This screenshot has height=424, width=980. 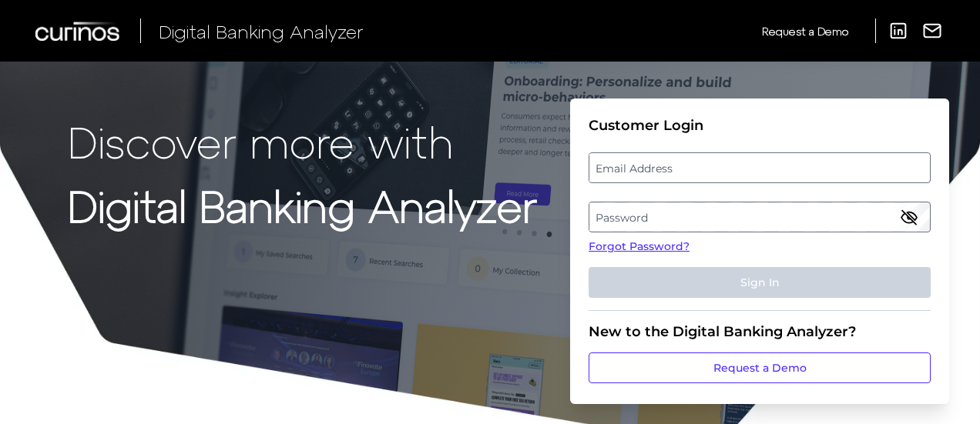 I want to click on a: Forgot Password?, so click(x=760, y=247).